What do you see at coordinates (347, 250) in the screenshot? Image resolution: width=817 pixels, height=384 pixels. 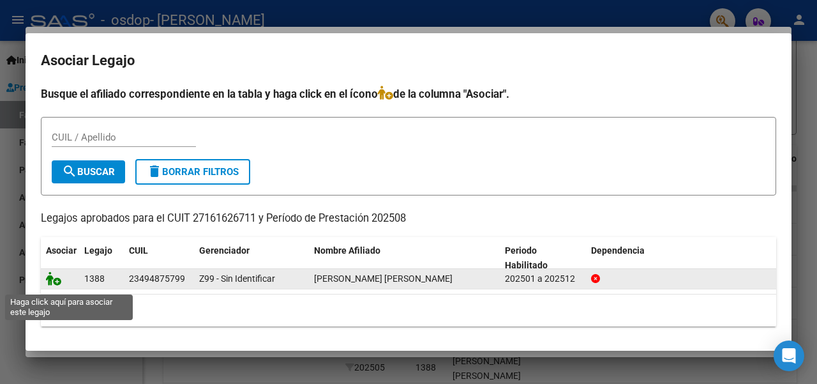 I see `span: Nombre Afiliado` at bounding box center [347, 250].